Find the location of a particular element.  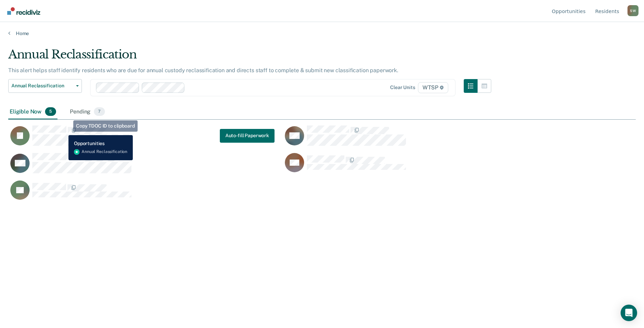

span: Annual Reclassification is located at coordinates (42, 85).